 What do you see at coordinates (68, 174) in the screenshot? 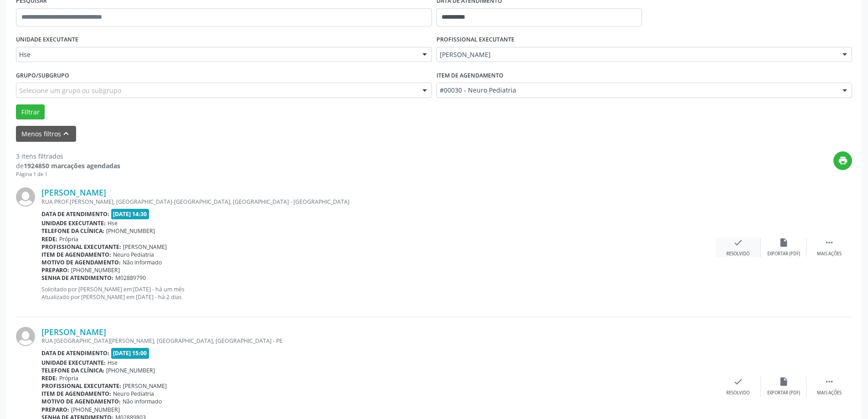
I see `div: Página 1 de 1` at bounding box center [68, 174].